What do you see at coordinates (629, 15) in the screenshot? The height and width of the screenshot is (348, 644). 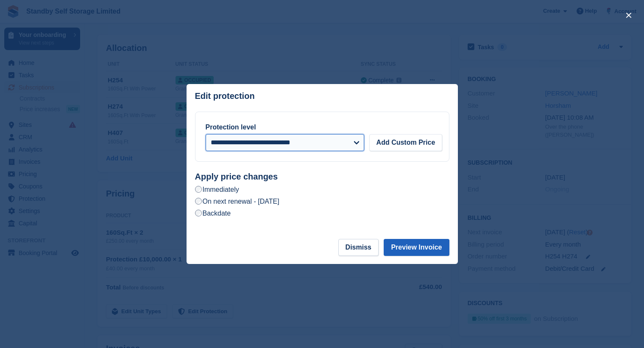 I see `button: close` at bounding box center [629, 15].